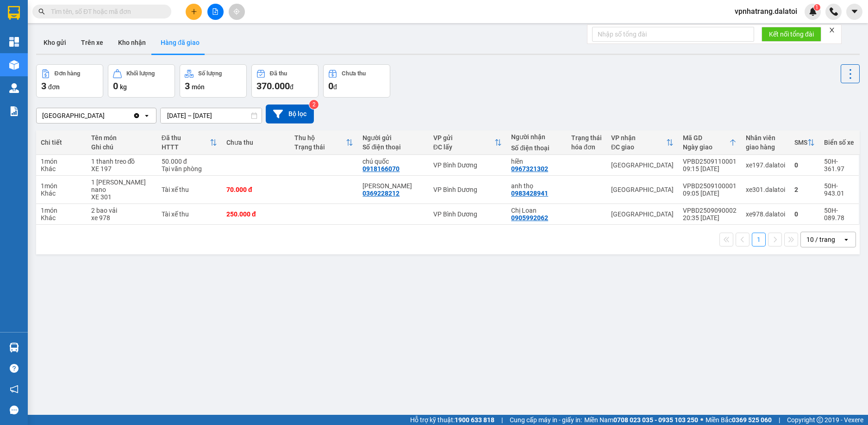 This screenshot has height=425, width=868. Describe the element at coordinates (180, 43) in the screenshot. I see `button: Hàng đã giao` at that location.